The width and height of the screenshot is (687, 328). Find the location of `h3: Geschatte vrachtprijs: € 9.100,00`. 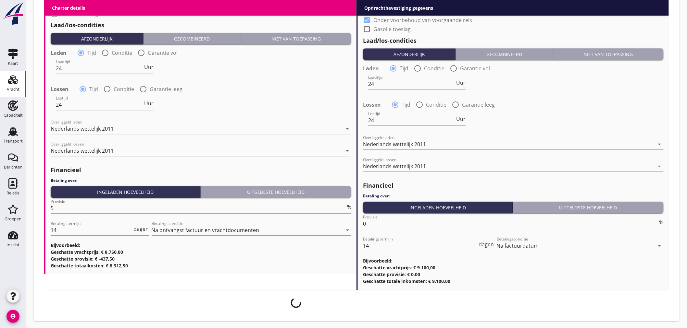

h3: Geschatte vrachtprijs: € 9.100,00 is located at coordinates (513, 268).